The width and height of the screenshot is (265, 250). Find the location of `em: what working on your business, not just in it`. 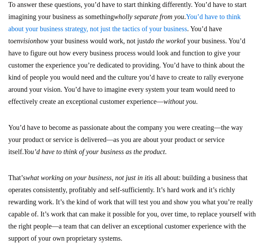

em: what working on your business, not just in it is located at coordinates (87, 178).